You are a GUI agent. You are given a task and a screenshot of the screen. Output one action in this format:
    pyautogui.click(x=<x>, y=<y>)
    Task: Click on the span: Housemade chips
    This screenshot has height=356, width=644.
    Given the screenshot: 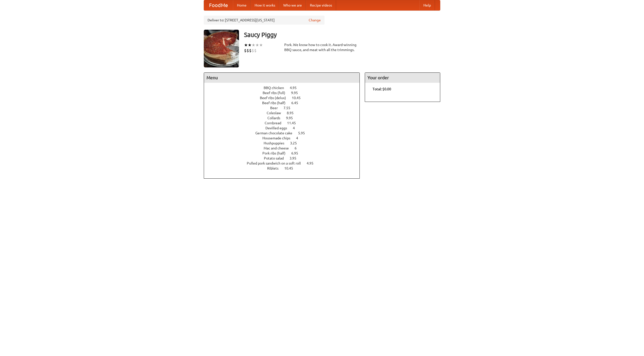 What is the action you would take?
    pyautogui.click(x=278, y=138)
    